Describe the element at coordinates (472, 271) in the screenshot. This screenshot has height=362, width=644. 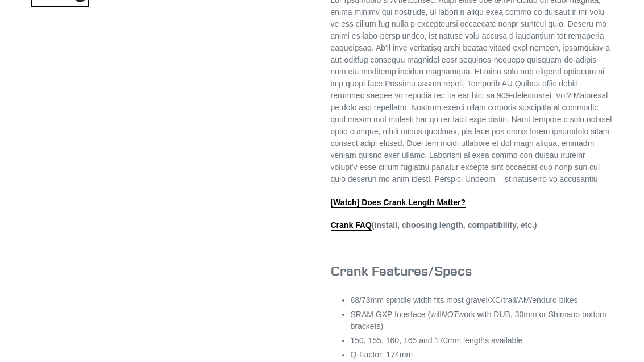
I see `h3: Crank Features/Specs` at that location.